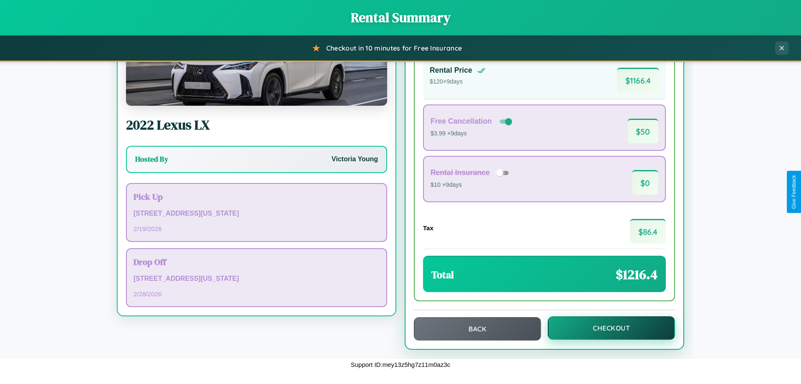  I want to click on p: 2 / 28 / 2026, so click(257, 293).